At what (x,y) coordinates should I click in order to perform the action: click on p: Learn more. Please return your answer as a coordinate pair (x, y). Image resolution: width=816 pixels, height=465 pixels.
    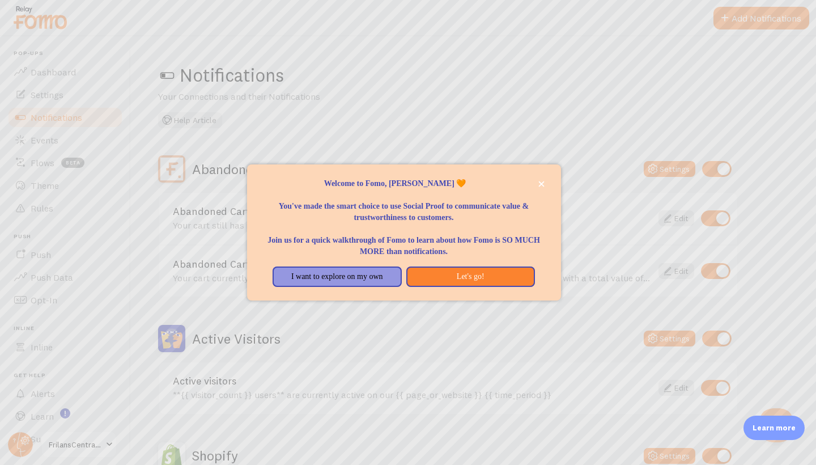
    Looking at the image, I should click on (774, 427).